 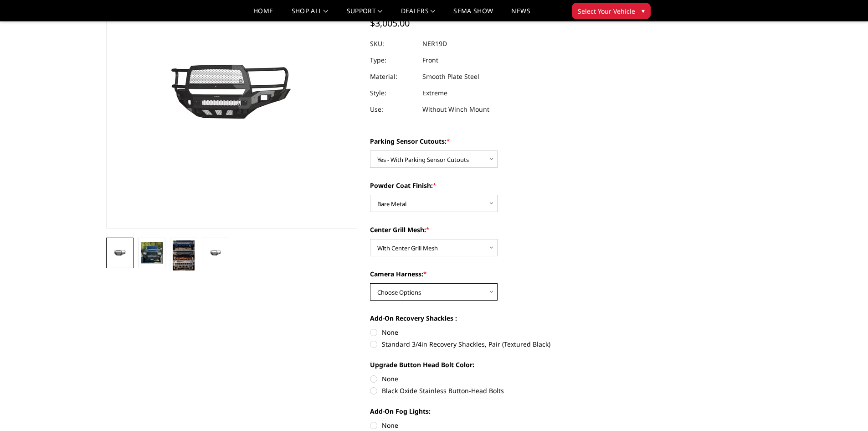 What do you see at coordinates (390, 23) in the screenshot?
I see `span: $3,005.00` at bounding box center [390, 23].